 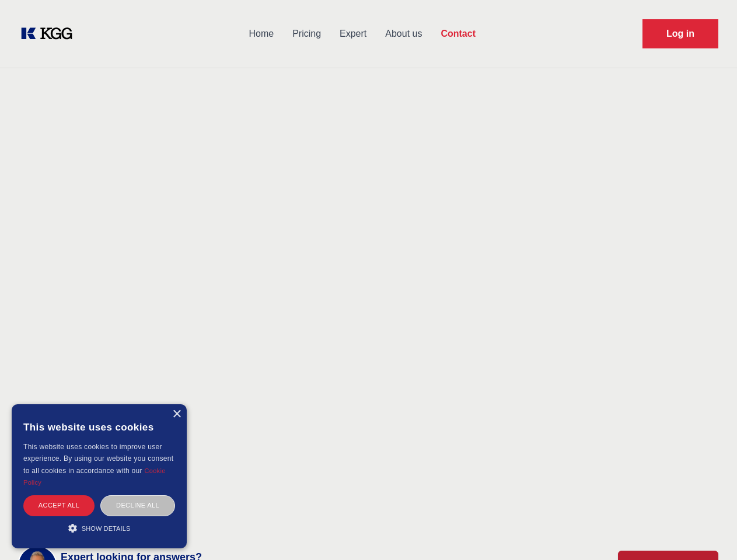 What do you see at coordinates (59, 505) in the screenshot?
I see `div: Accept all` at bounding box center [59, 505].